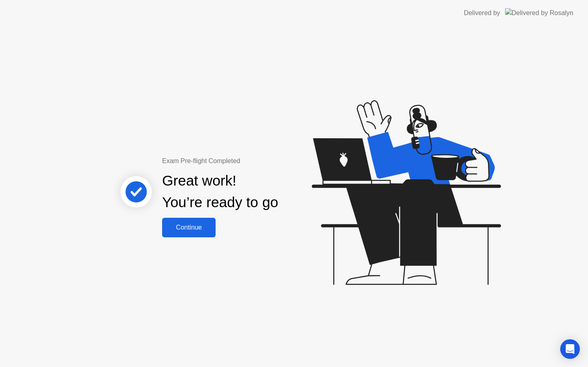  What do you see at coordinates (570, 349) in the screenshot?
I see `div: Open Intercom Messenger` at bounding box center [570, 349].